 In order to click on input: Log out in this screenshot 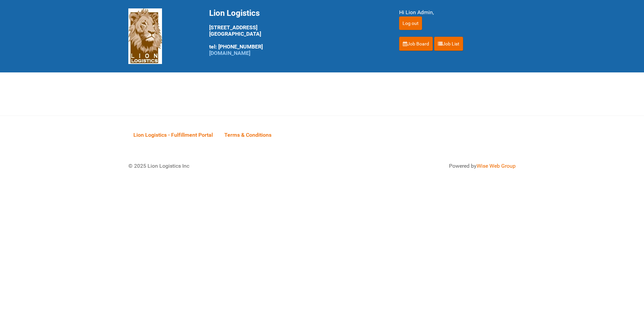, I will do `click(410, 23)`.